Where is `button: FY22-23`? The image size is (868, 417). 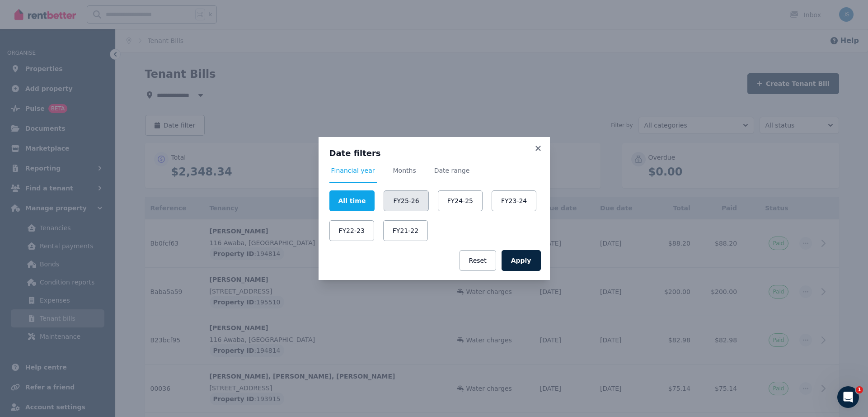 button: FY22-23 is located at coordinates (352, 230).